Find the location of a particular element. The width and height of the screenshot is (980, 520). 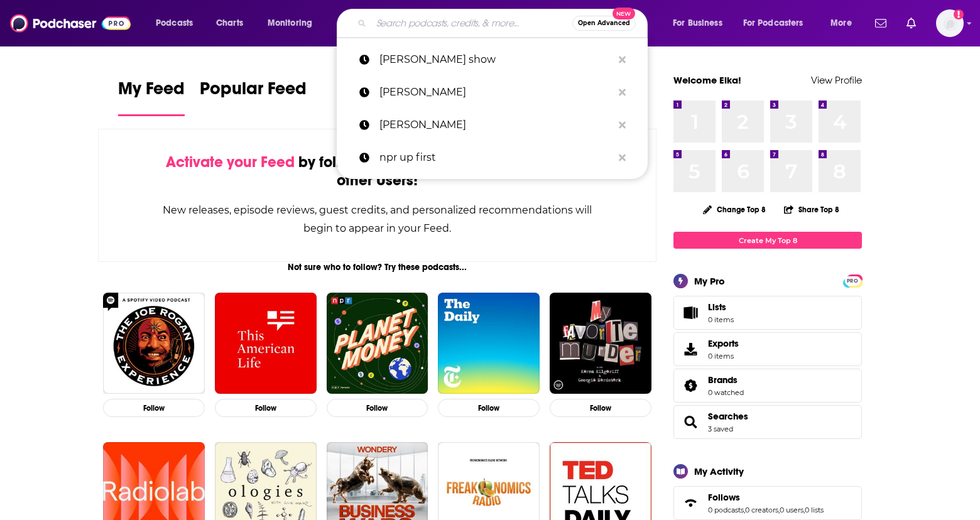

div: Search podcasts, credits, & more... is located at coordinates (504, 23).